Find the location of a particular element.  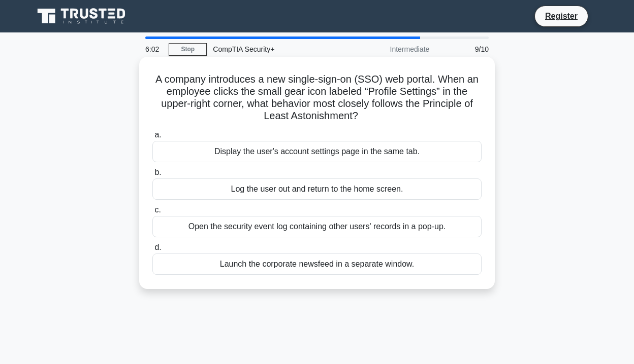

span: d. is located at coordinates (157, 248).